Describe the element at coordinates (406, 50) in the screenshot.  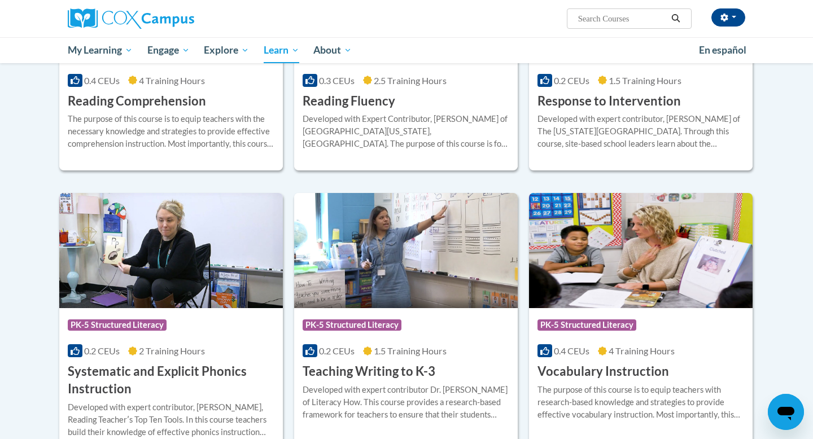
I see `div: Main menu` at that location.